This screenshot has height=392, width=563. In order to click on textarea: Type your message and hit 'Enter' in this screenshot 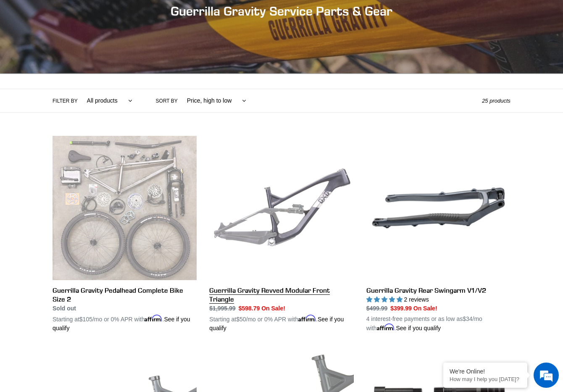, I will do `click(82, 245)`.